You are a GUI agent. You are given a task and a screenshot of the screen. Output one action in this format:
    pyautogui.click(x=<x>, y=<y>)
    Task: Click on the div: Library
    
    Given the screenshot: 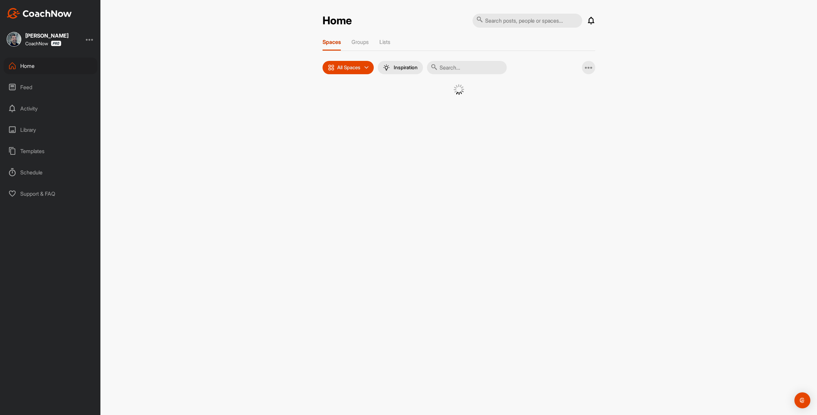 What is the action you would take?
    pyautogui.click(x=51, y=130)
    